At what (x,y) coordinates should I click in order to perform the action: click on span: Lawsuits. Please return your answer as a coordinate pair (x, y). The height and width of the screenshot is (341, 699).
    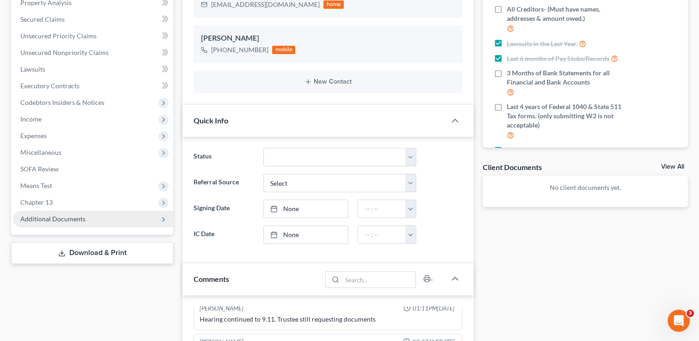
    Looking at the image, I should click on (33, 69).